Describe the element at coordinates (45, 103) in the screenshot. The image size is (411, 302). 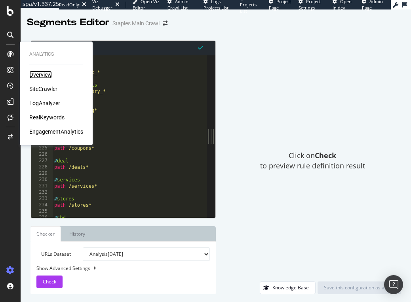
I see `div: LogAnalyzer` at that location.